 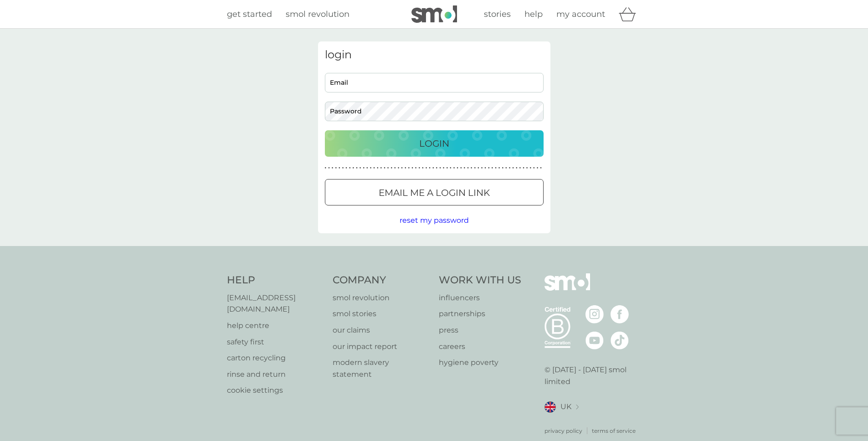 What do you see at coordinates (480, 314) in the screenshot?
I see `a: partnerships` at bounding box center [480, 314].